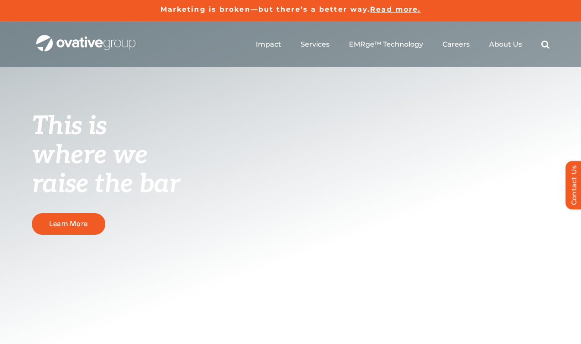 The width and height of the screenshot is (581, 344). What do you see at coordinates (69, 126) in the screenshot?
I see `span: This is` at bounding box center [69, 126].